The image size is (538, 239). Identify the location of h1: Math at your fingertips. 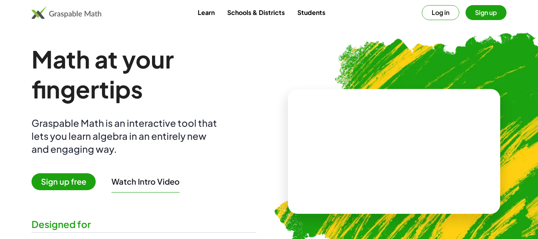
(144, 74).